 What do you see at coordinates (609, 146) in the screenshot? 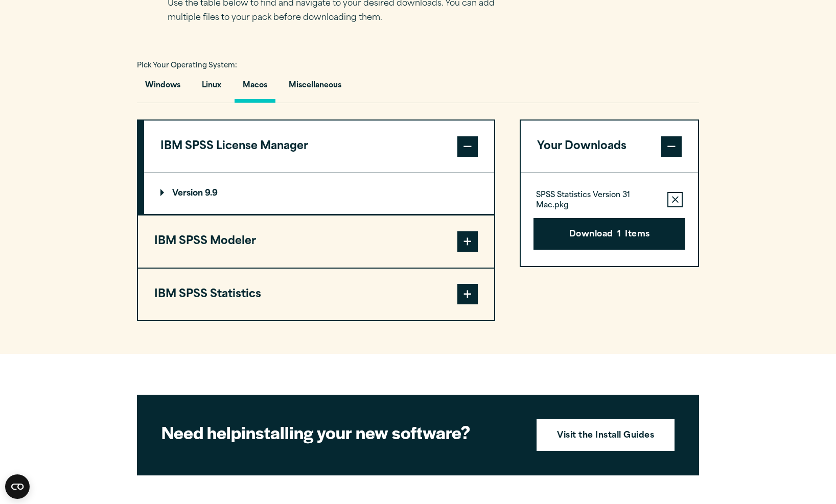
I see `button: Your Downloads` at bounding box center [609, 146].